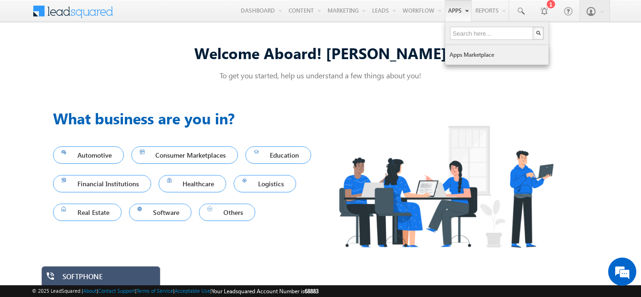  What do you see at coordinates (90, 290) in the screenshot?
I see `a: About` at bounding box center [90, 290].